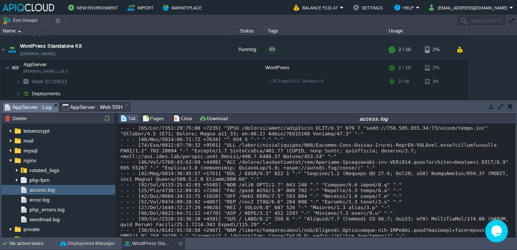 This screenshot has height=250, width=517. What do you see at coordinates (296, 81) in the screenshot?
I see `span: 1.26.3-php-8.3.17-almalinux-9` at bounding box center [296, 81].